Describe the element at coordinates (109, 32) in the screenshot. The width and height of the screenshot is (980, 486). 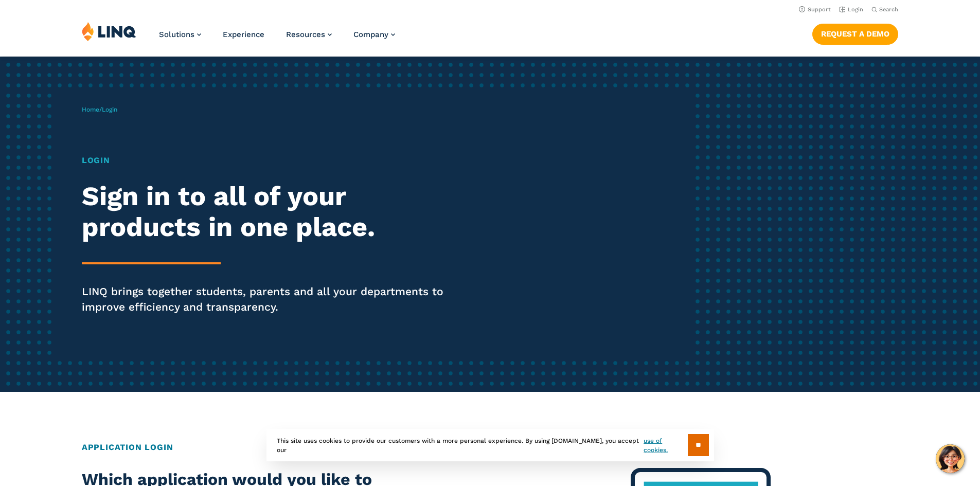
I see `img: LINQ | K‑12 Software` at that location.